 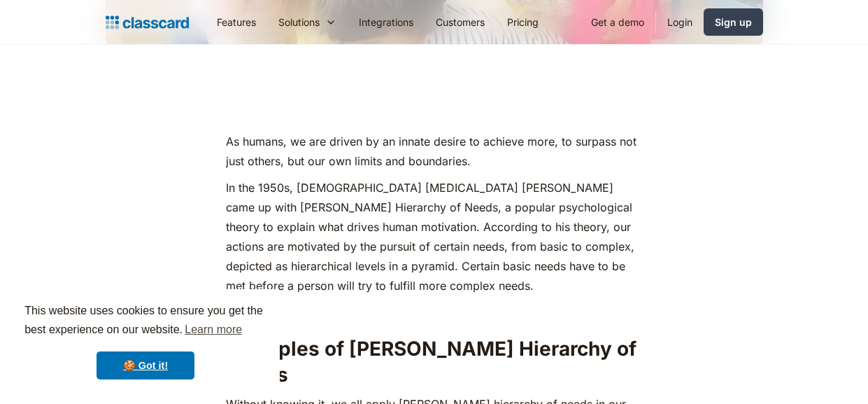 What do you see at coordinates (147, 22) in the screenshot?
I see `a: home` at bounding box center [147, 22].